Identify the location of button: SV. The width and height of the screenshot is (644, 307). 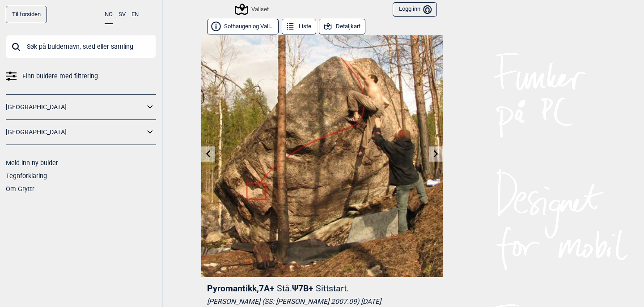
(122, 14).